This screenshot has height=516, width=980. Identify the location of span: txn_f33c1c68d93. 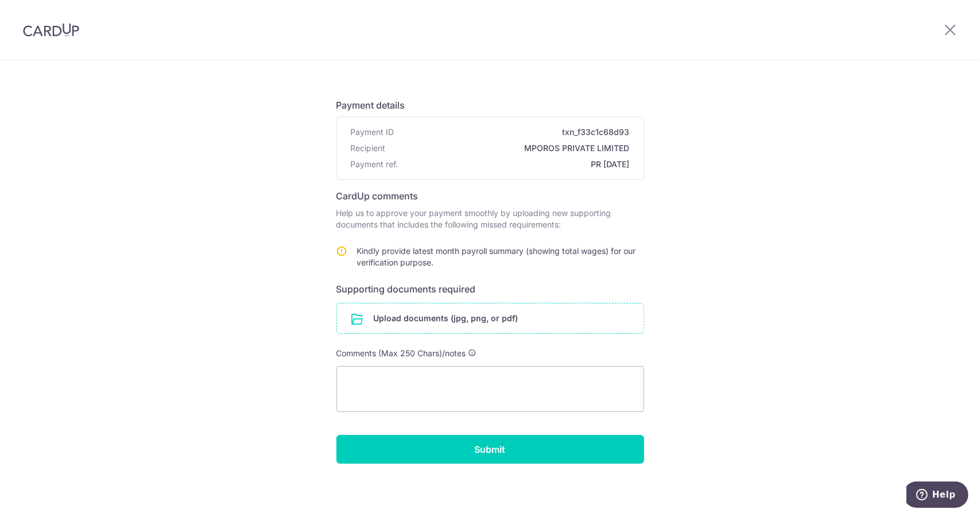
(515, 132).